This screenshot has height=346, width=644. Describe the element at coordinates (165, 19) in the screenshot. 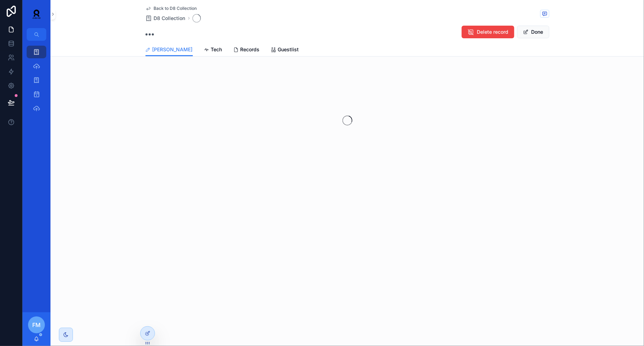

I see `a: D8 Collection` at that location.